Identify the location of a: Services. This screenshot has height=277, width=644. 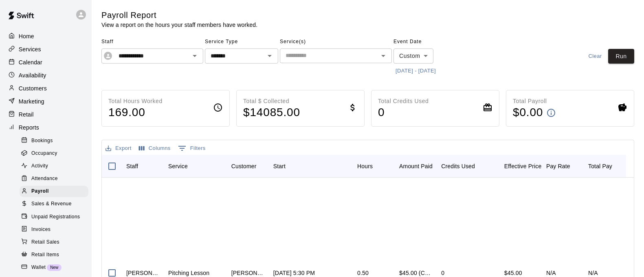
(46, 50).